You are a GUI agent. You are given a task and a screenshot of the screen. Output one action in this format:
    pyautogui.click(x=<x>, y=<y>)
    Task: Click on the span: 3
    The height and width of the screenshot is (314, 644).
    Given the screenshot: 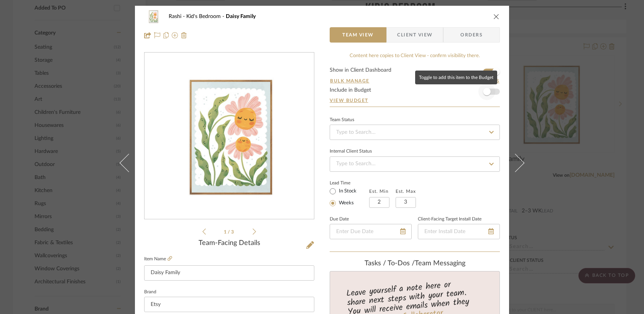 What is the action you would take?
    pyautogui.click(x=233, y=232)
    